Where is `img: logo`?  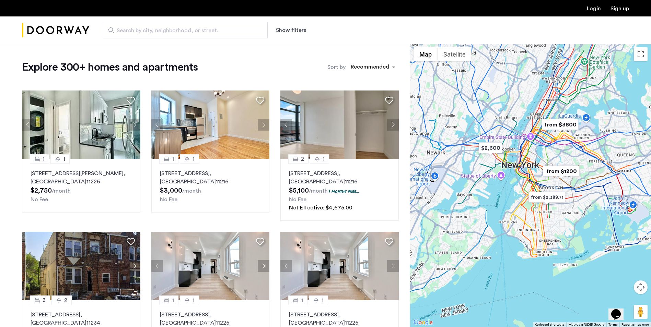 img: logo is located at coordinates (56, 30).